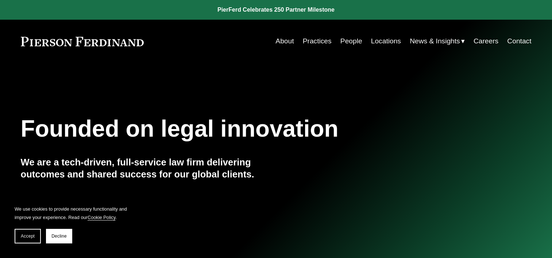 The image size is (552, 258). Describe the element at coordinates (148, 168) in the screenshot. I see `h4: We are a tech-driven, full-service law firm delivering outcomes and shared success for our global...` at that location.